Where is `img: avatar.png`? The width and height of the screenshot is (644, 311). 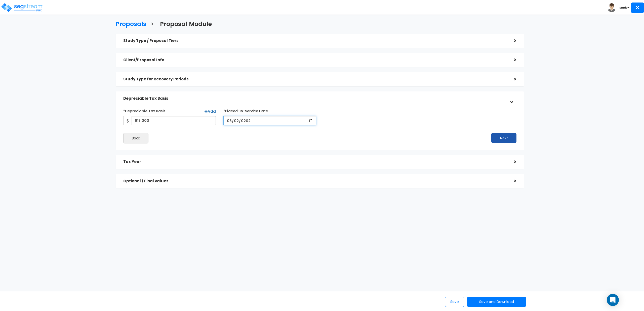 img: avatar.png is located at coordinates (611, 7).